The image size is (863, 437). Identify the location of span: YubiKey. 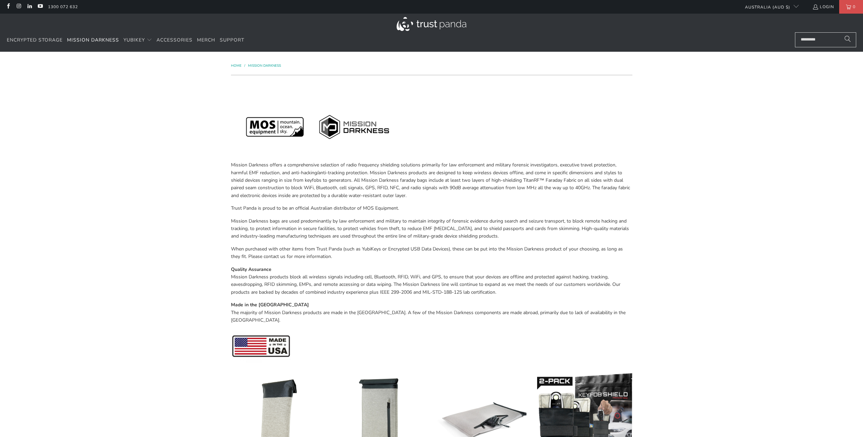
(134, 40).